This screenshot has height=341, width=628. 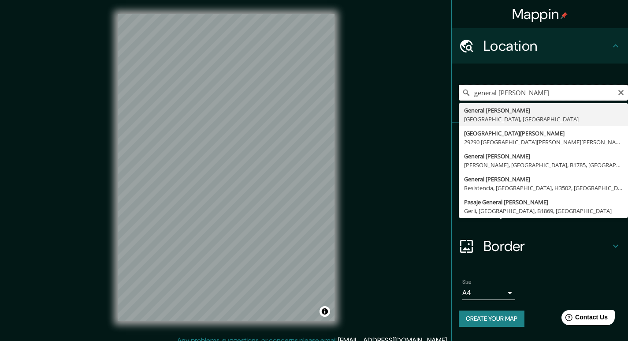 I want to click on button: Clear, so click(x=621, y=92).